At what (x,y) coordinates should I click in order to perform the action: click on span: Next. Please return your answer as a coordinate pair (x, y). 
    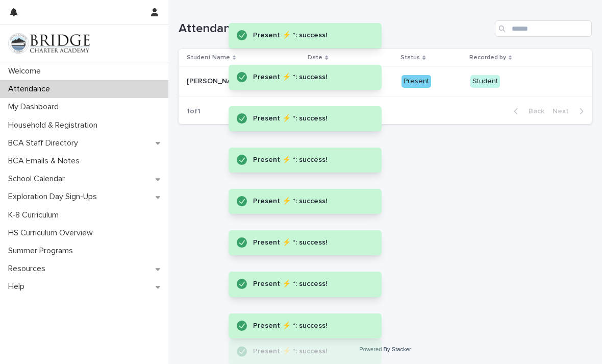
    Looking at the image, I should click on (564, 111).